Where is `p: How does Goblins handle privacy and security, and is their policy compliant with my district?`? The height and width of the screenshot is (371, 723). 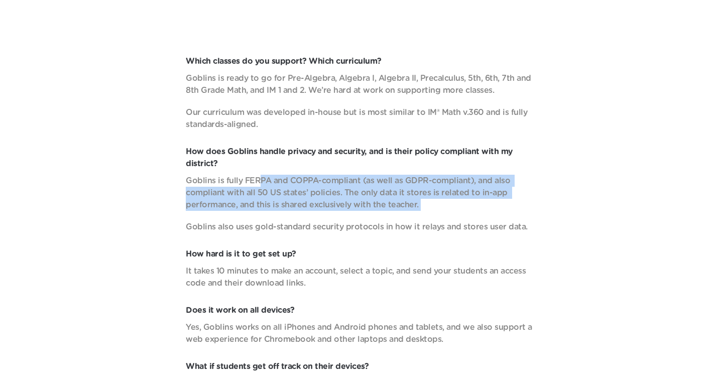
p: How does Goblins handle privacy and security, and is their policy compliant with my district? is located at coordinates (361, 158).